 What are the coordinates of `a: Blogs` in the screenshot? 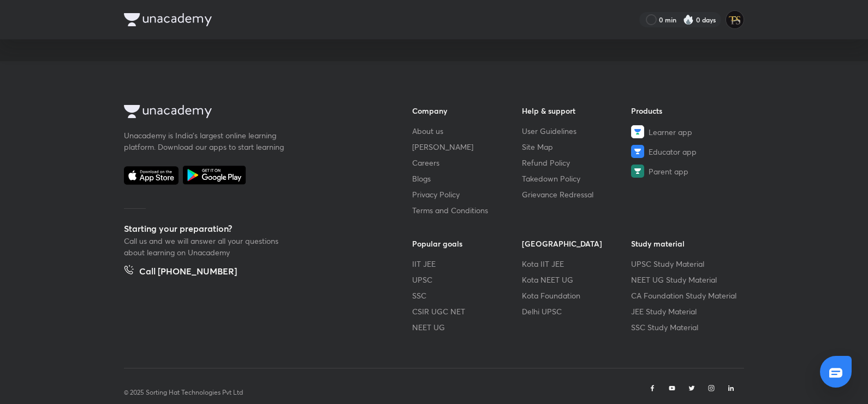 It's located at (467, 178).